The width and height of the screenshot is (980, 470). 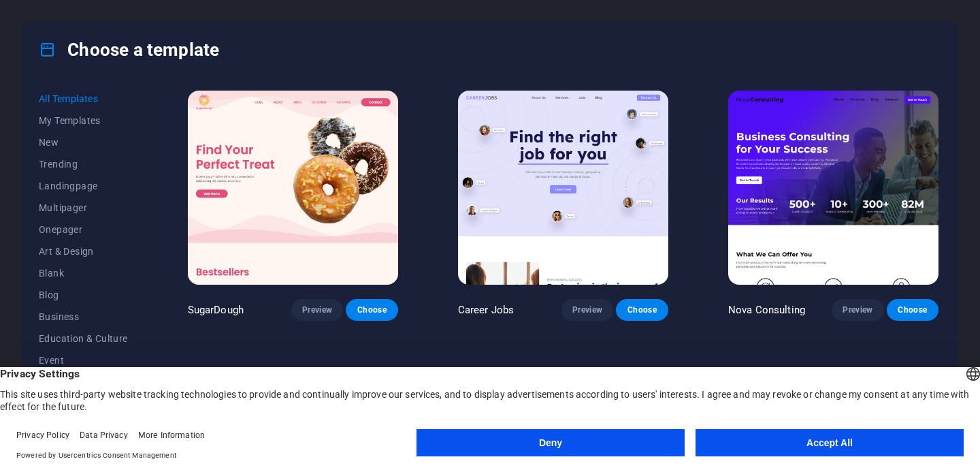 What do you see at coordinates (83, 273) in the screenshot?
I see `span: Blank` at bounding box center [83, 273].